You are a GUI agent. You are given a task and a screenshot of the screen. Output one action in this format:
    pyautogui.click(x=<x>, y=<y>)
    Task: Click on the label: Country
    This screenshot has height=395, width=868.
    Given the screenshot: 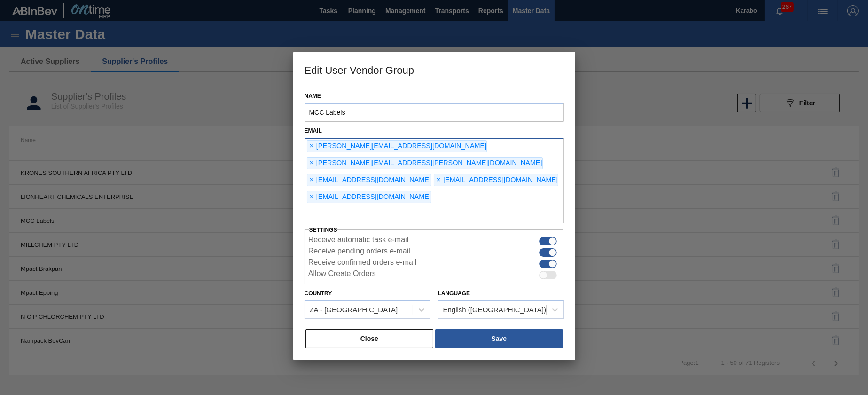 What is the action you would take?
    pyautogui.click(x=318, y=293)
    